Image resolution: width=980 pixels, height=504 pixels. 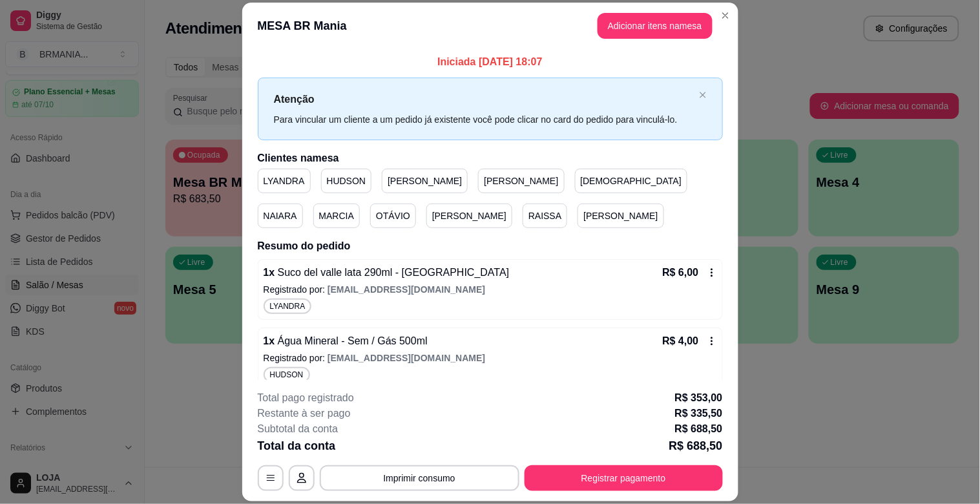 I want to click on p: R$ 335,50, so click(x=699, y=414).